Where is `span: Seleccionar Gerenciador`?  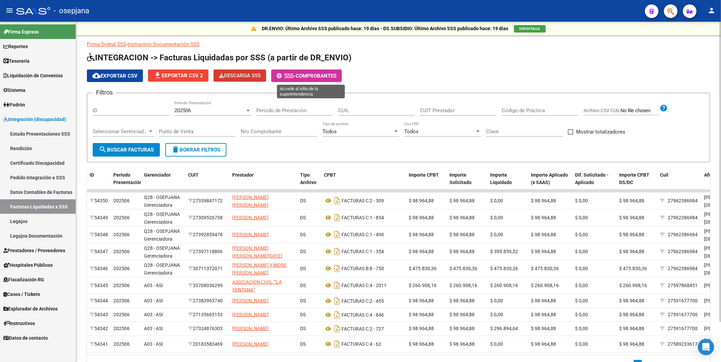
span: Seleccionar Gerenciador is located at coordinates (120, 132).